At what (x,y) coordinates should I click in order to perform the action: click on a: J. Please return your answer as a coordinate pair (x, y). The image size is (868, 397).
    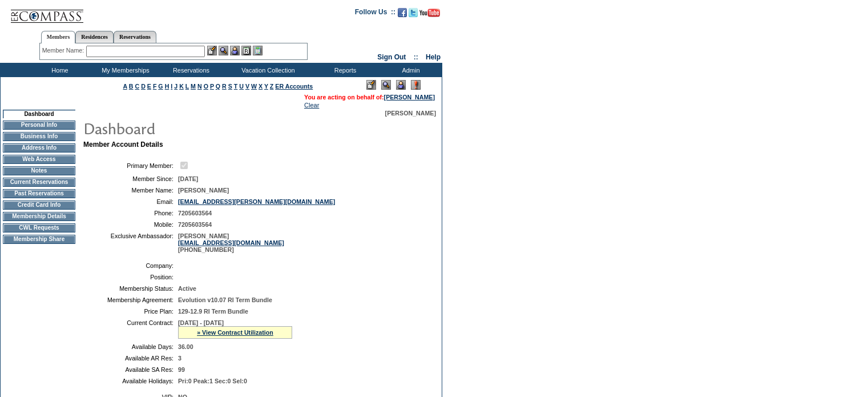
    Looking at the image, I should click on (176, 86).